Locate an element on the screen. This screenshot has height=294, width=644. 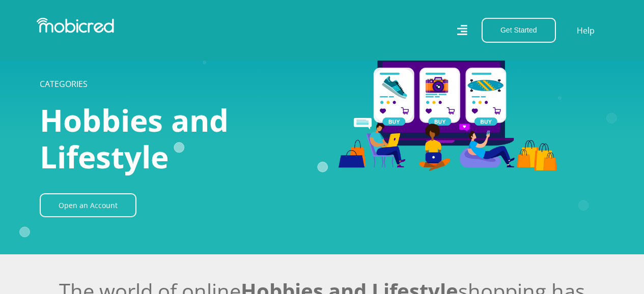
img: Hobbies and Lifestyle is located at coordinates (443, 112).